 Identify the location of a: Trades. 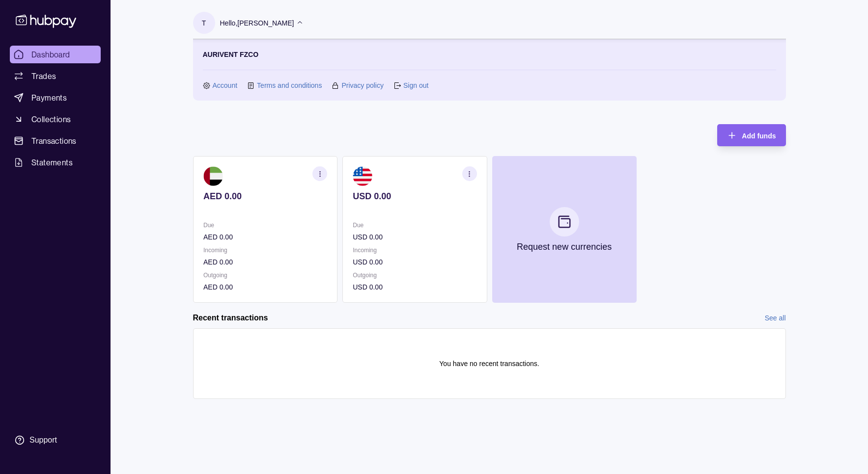
(55, 76).